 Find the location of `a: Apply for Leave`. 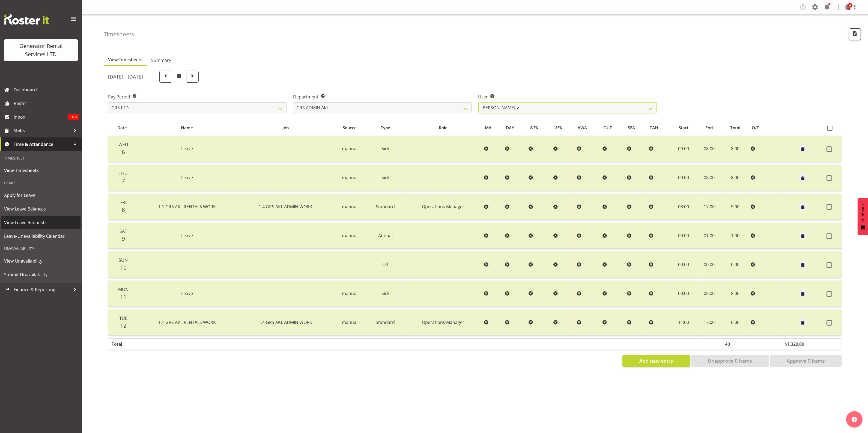

a: Apply for Leave is located at coordinates (40, 195).